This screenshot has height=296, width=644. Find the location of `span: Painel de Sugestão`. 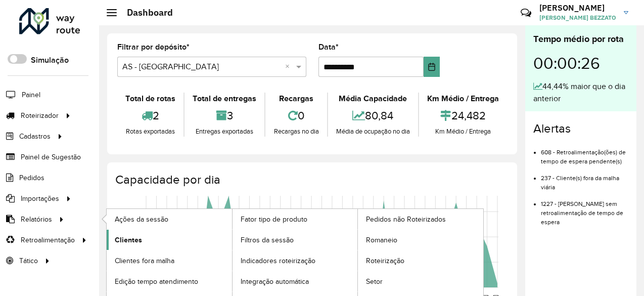

span: Painel de Sugestão is located at coordinates (51, 157).